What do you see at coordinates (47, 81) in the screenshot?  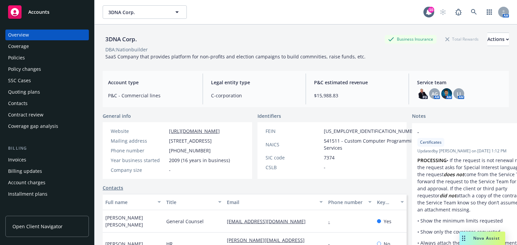 I see `a: SSC Cases` at bounding box center [47, 81].